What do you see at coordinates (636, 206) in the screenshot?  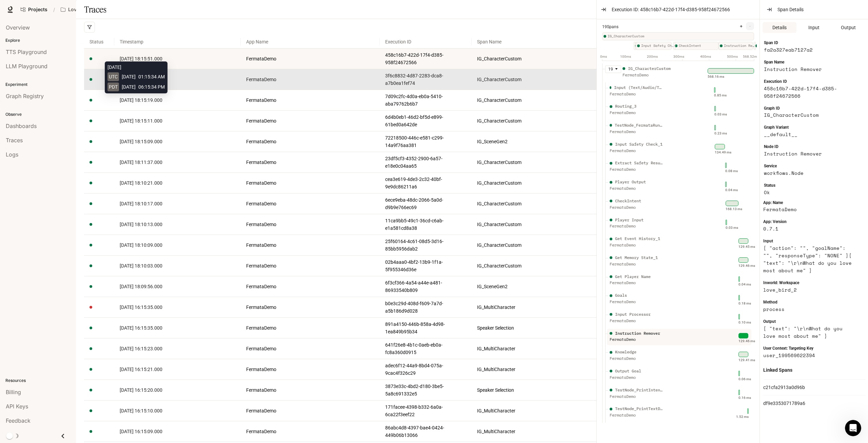 I see `div: CheckIntent FermataDemo` at bounding box center [636, 206].